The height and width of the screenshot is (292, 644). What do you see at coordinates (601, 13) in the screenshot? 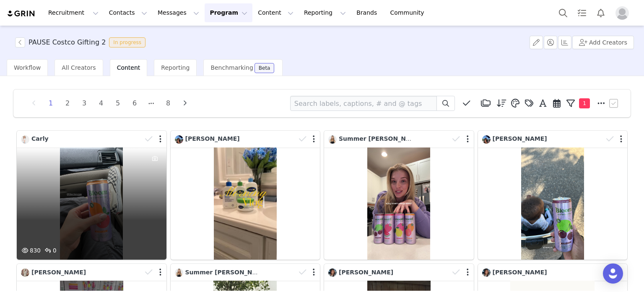
I see `button: Notifications` at bounding box center [601, 13].